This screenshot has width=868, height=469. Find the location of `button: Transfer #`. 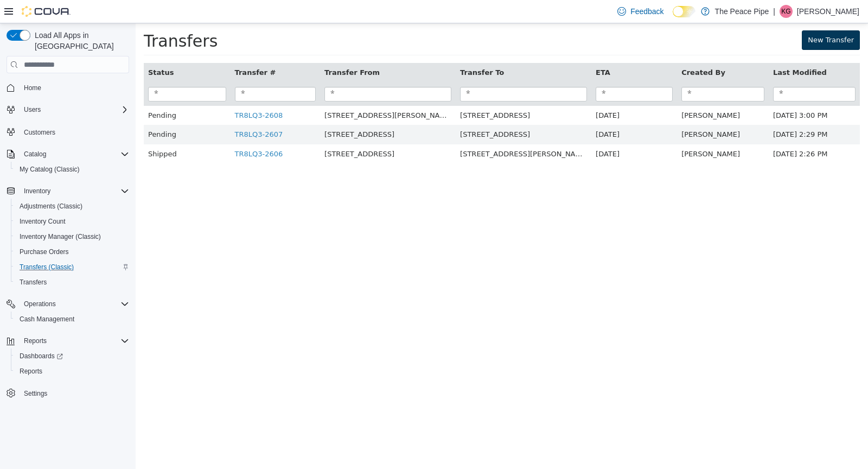

button: Transfer # is located at coordinates (121, 49).